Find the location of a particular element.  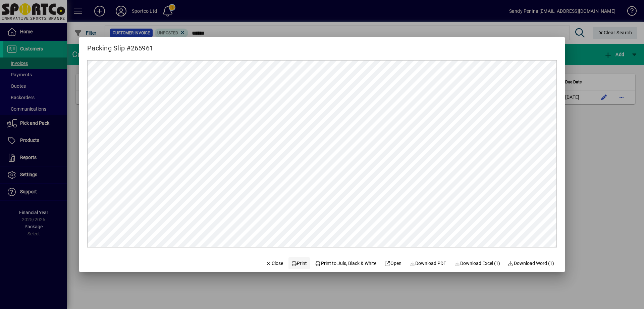

span: Download Excel (1) is located at coordinates (477, 263).